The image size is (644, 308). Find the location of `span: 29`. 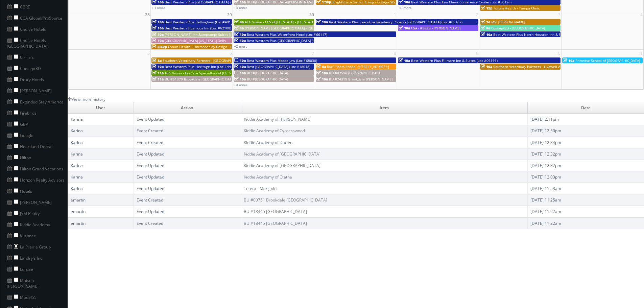

span: 29 is located at coordinates (230, 14).